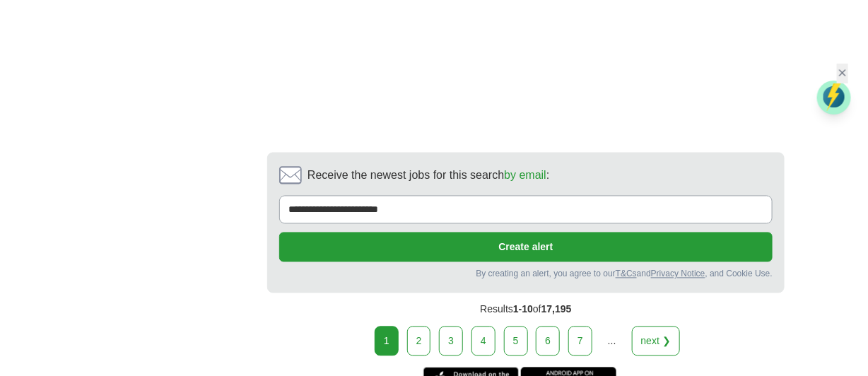 The width and height of the screenshot is (868, 376). Describe the element at coordinates (548, 341) in the screenshot. I see `a: 6` at that location.